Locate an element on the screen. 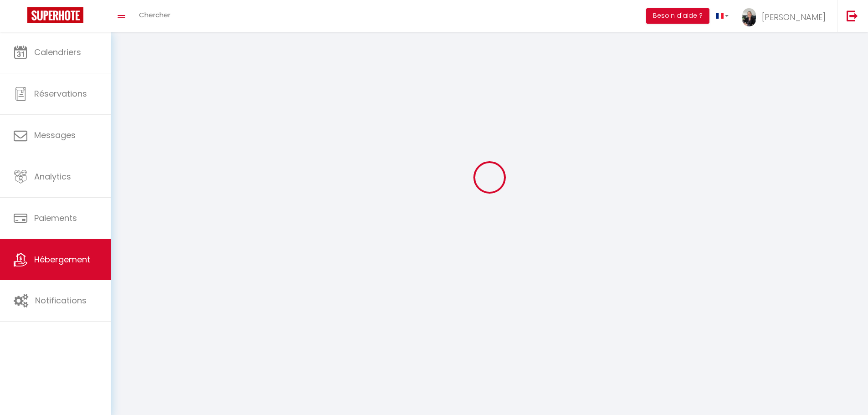 The width and height of the screenshot is (868, 415). span: Analytics is located at coordinates (53, 177).